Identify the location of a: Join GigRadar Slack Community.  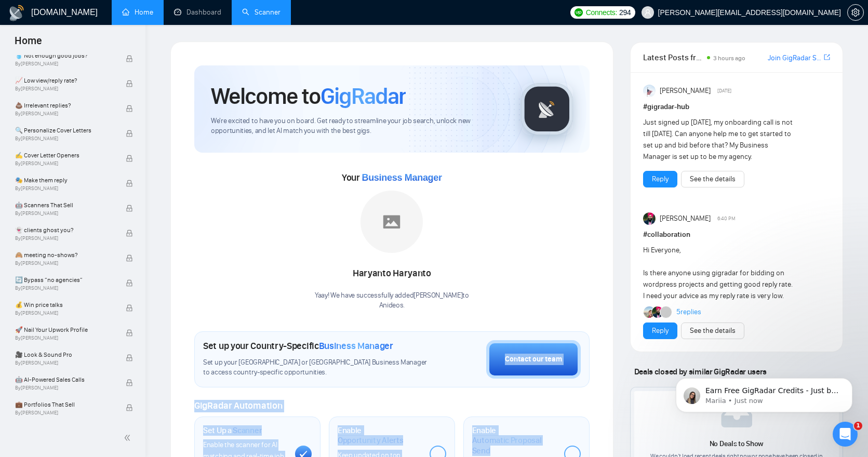
(795, 58).